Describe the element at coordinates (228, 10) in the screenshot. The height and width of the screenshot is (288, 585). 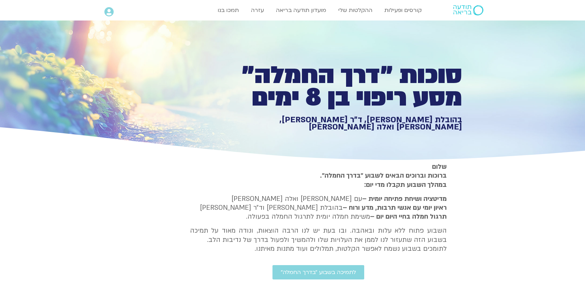
I see `a: תמכו בנו` at that location.